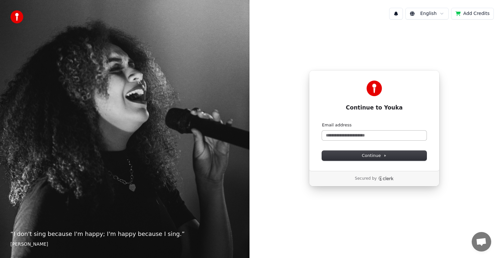 This screenshot has width=499, height=258. Describe the element at coordinates (336, 125) in the screenshot. I see `label: Email address` at that location.